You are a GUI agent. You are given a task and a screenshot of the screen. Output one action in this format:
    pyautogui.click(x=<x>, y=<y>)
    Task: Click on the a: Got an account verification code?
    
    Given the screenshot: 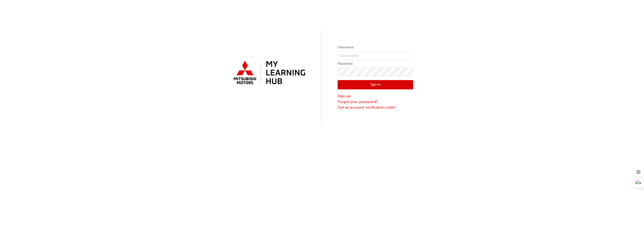 What is the action you would take?
    pyautogui.click(x=375, y=107)
    